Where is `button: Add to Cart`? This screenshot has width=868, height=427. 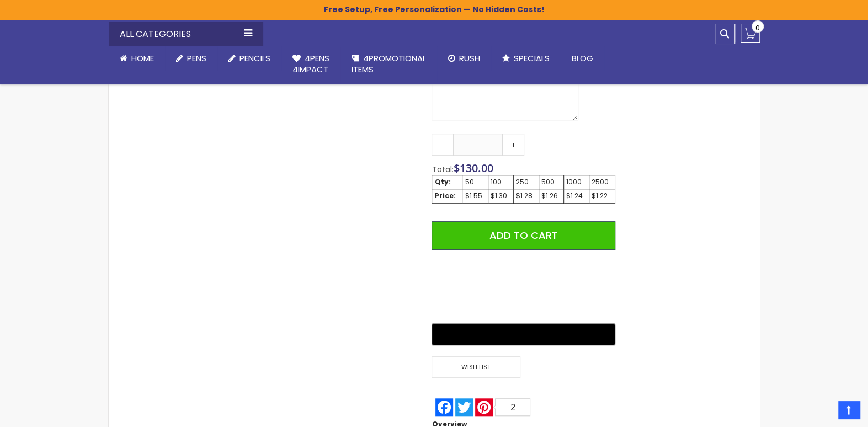
button: Add to Cart is located at coordinates (523, 236).